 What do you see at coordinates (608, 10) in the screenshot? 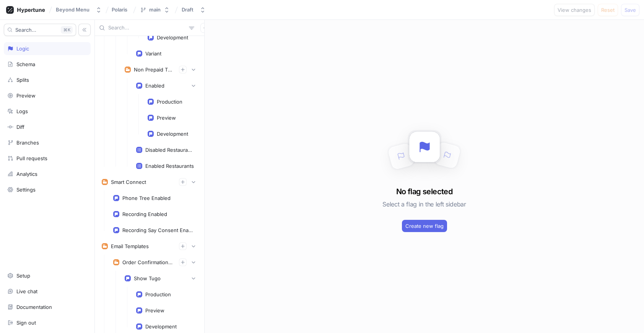
I see `span: Reset` at bounding box center [608, 10].